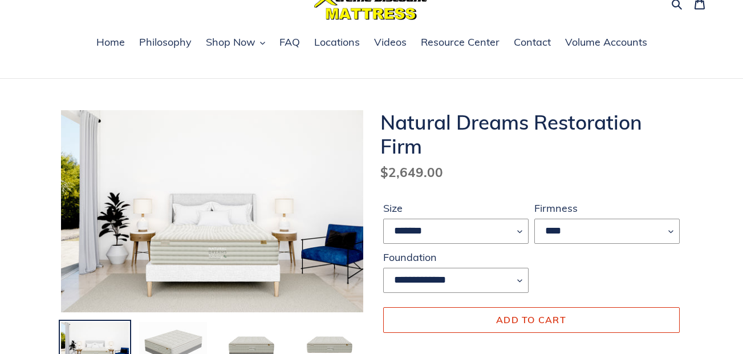 The image size is (743, 354). I want to click on a: Locations, so click(337, 43).